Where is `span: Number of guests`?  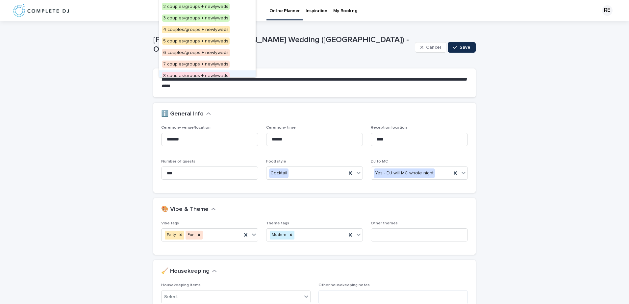 span: Number of guests is located at coordinates (178, 161).